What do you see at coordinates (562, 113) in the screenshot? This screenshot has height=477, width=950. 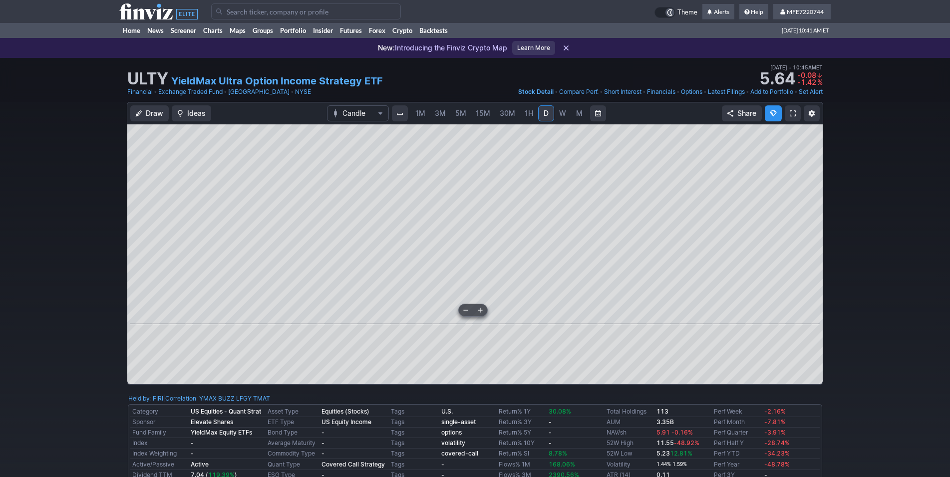 I see `span: W` at bounding box center [562, 113].